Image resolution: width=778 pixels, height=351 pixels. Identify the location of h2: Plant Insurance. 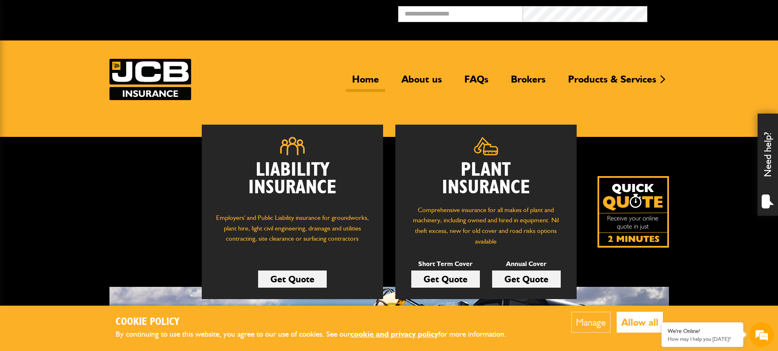
(486, 179).